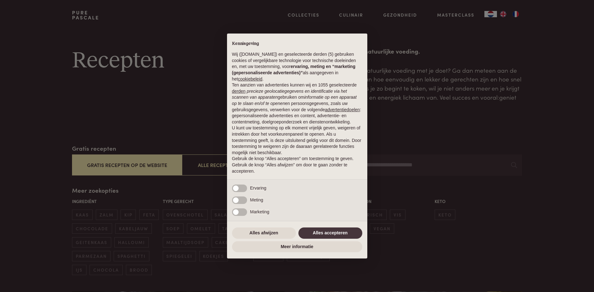  What do you see at coordinates (264, 233) in the screenshot?
I see `button: Alles afwijzen` at bounding box center [264, 233].